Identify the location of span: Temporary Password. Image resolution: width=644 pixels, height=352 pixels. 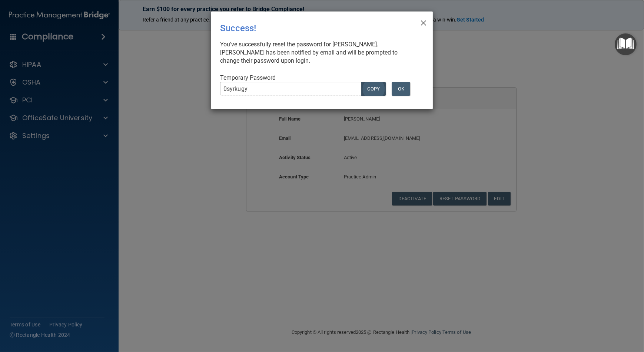
(248, 78).